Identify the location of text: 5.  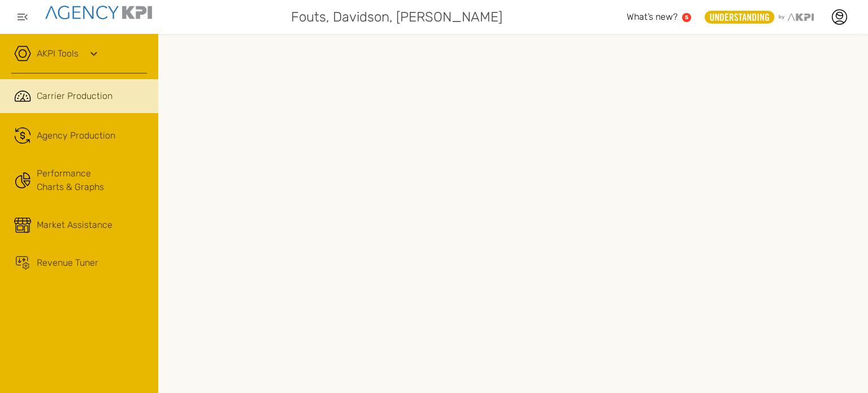
(687, 17).